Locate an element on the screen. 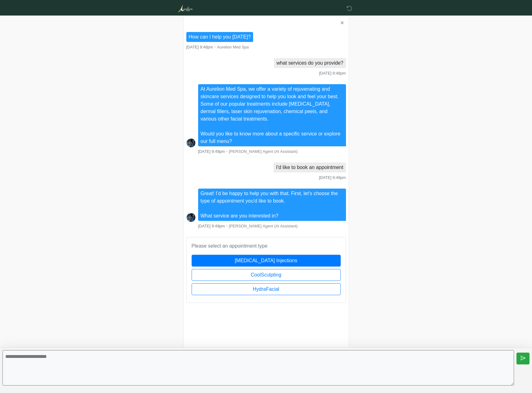  li: what services do you provide? is located at coordinates (309, 63).